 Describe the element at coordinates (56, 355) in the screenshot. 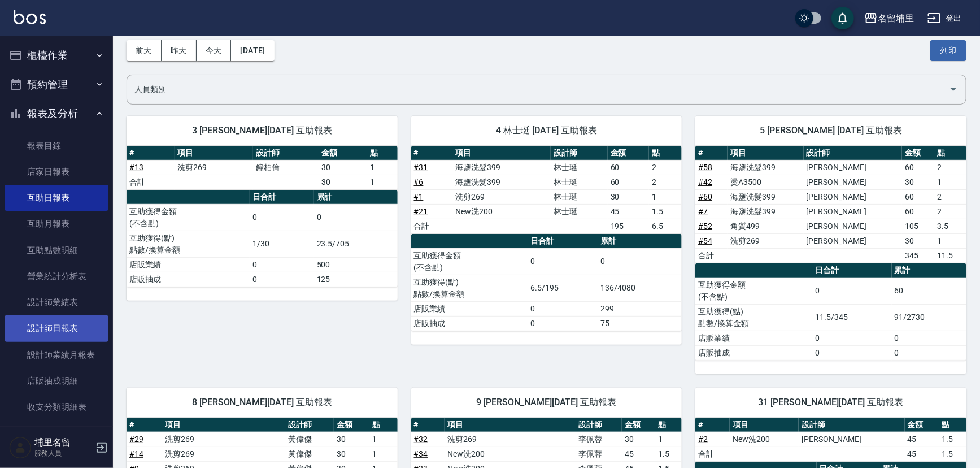

I see `a: 設計師業績月報表` at that location.